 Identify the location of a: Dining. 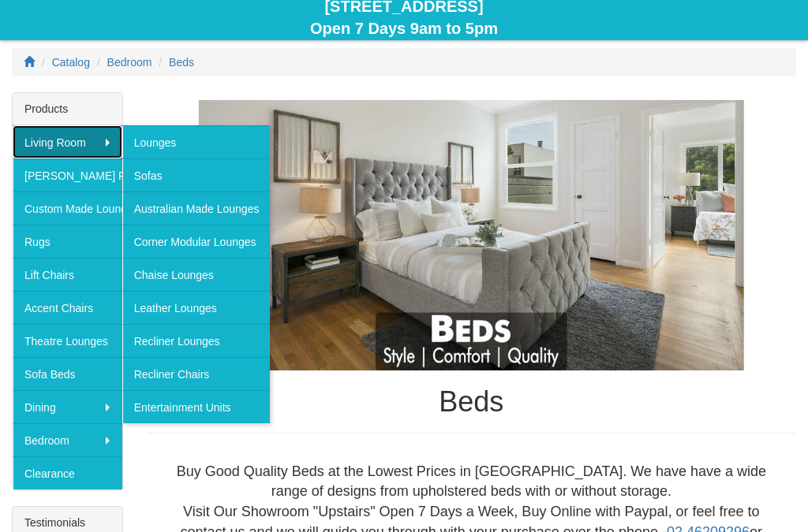
(67, 407).